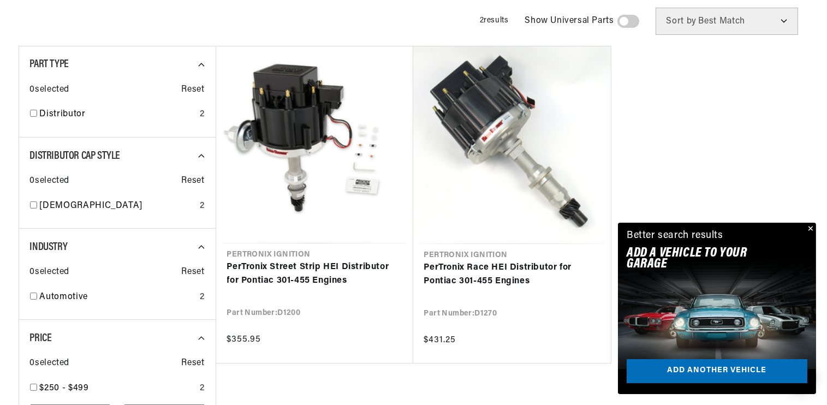 Image resolution: width=827 pixels, height=405 pixels. What do you see at coordinates (681, 21) in the screenshot?
I see `span: Sort by` at bounding box center [681, 21].